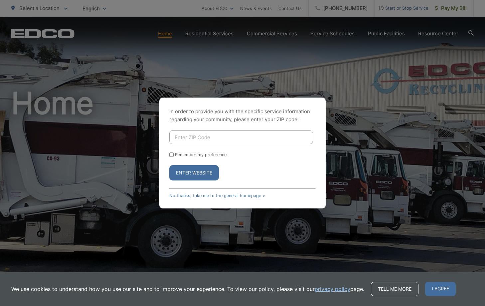  I want to click on span: I agree, so click(440, 289).